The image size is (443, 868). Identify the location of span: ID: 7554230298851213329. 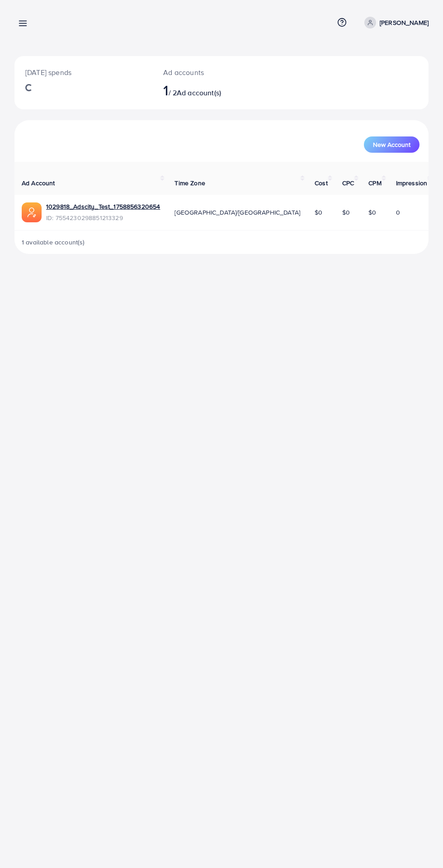
(103, 218).